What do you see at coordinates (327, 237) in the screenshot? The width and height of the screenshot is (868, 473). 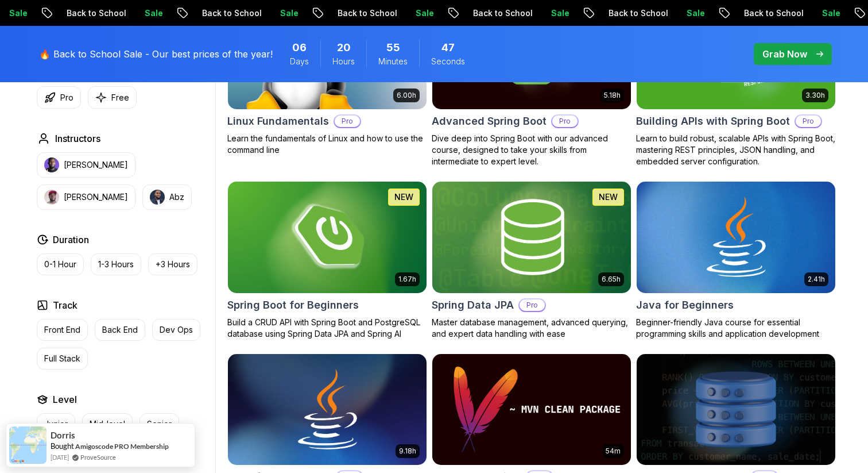 I see `img: Spring Boot for Beginners card` at bounding box center [327, 237].